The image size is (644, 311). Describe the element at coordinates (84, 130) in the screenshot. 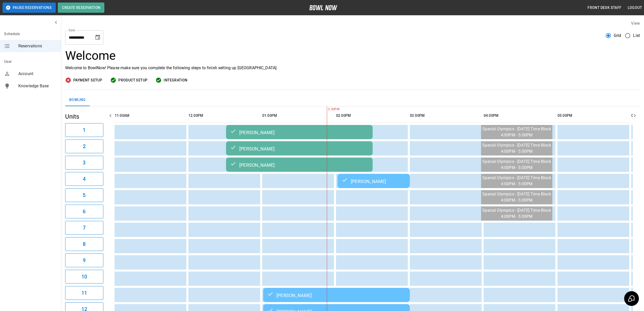

I see `button: 1` at that location.